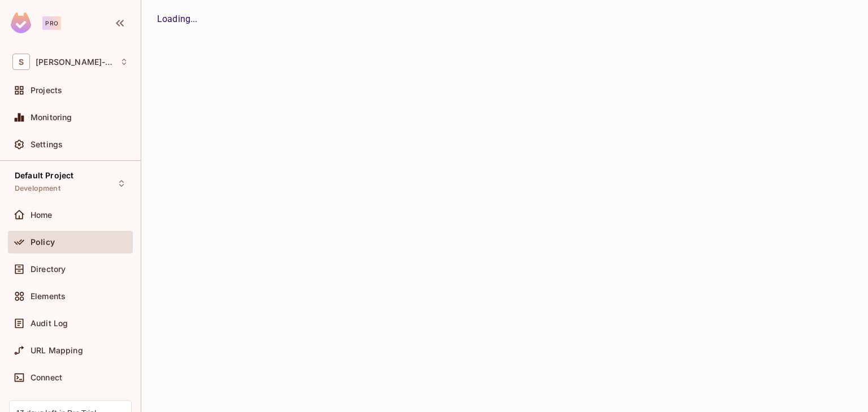  What do you see at coordinates (21, 61) in the screenshot?
I see `span: S` at bounding box center [21, 61].